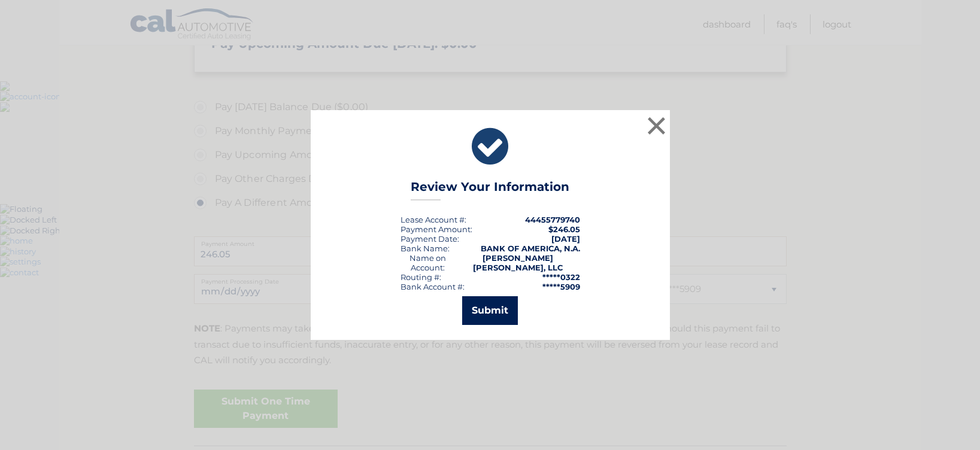 This screenshot has width=980, height=450. I want to click on span: $246.05, so click(564, 229).